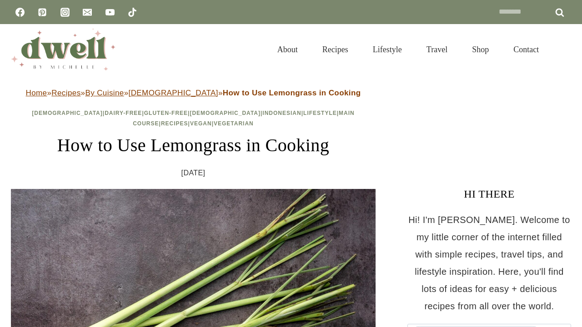 This screenshot has width=582, height=327. Describe the element at coordinates (42, 12) in the screenshot. I see `a: Pinterest` at that location.